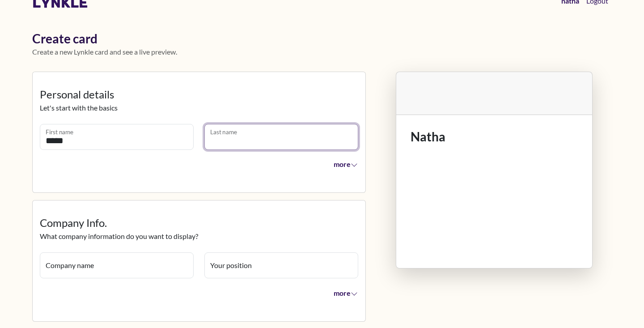 This screenshot has width=644, height=328. I want to click on p: What company information do you want to display?, so click(199, 236).